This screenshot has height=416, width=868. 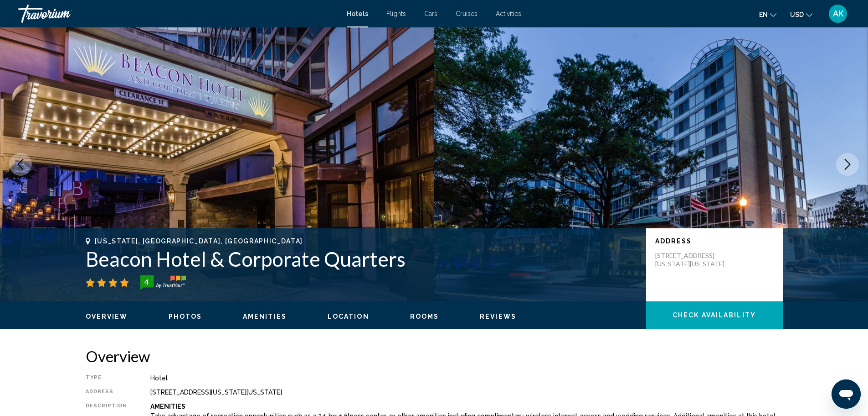 I want to click on button: Change language, so click(x=768, y=14).